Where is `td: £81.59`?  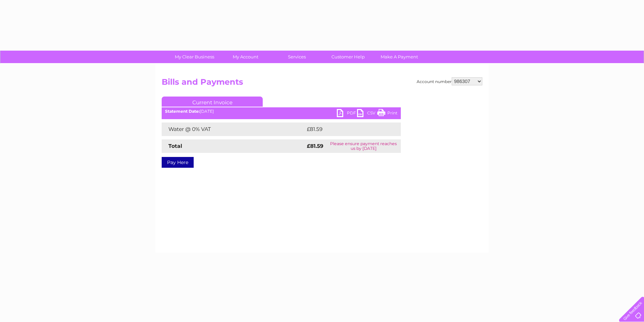 td: £81.59 is located at coordinates (346, 129).